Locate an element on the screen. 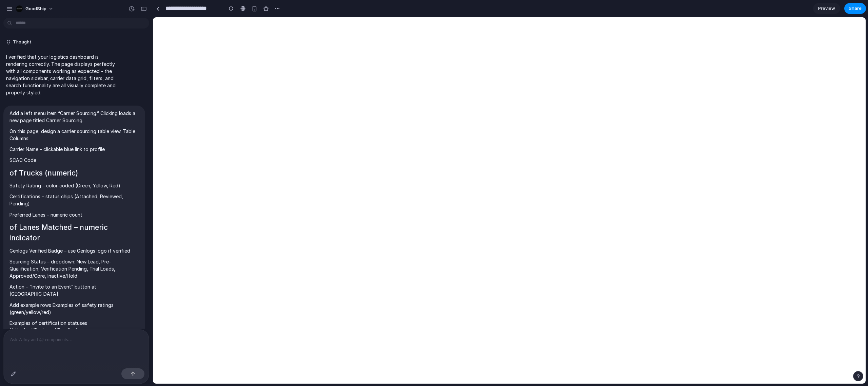 This screenshot has width=868, height=386. p: Examples of certification statuses (Attached/Reviewed/Pending) is located at coordinates (75, 327).